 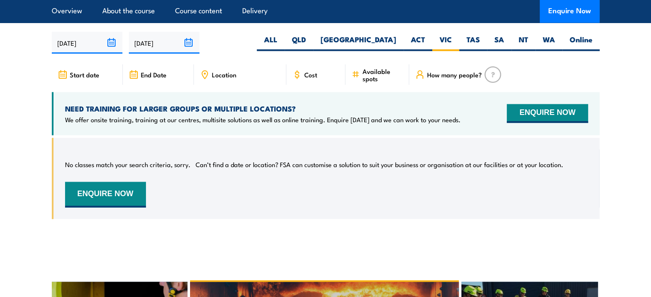 I want to click on h4: NEED TRAINING FOR LARGER GROUPS OR MULTIPLE LOCATIONS?, so click(x=263, y=108).